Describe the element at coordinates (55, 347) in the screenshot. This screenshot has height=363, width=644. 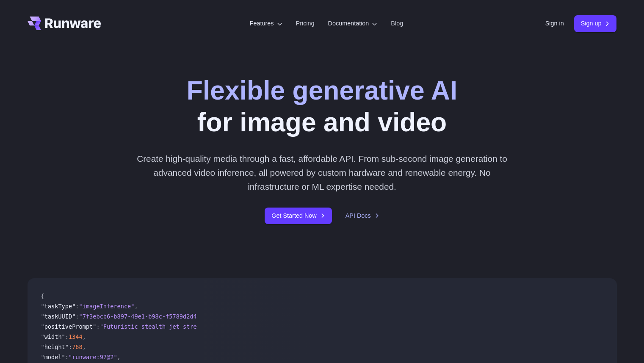
I see `span: "height"` at that location.